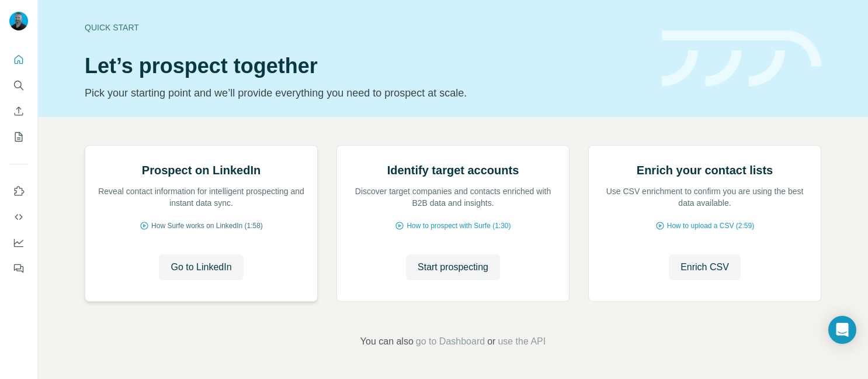 The height and width of the screenshot is (379, 868). What do you see at coordinates (842, 330) in the screenshot?
I see `div: Open Intercom Messenger` at bounding box center [842, 330].